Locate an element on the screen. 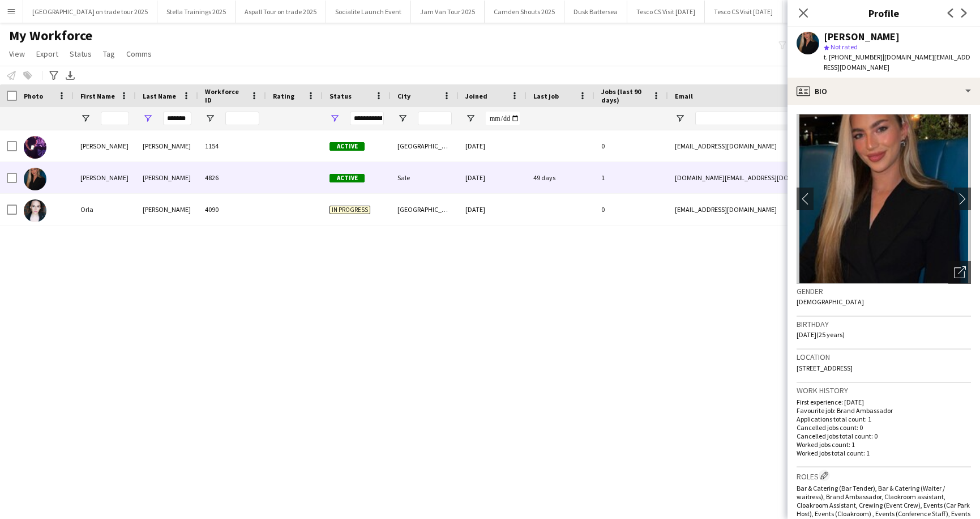 Image resolution: width=980 pixels, height=519 pixels. a: Tag is located at coordinates (108, 54).